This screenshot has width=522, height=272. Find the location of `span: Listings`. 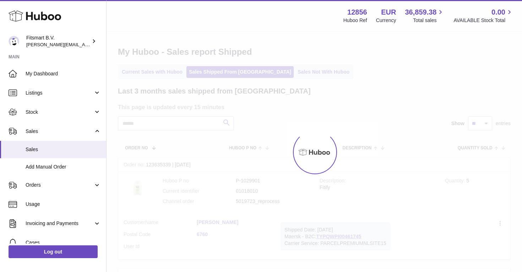

span: Listings is located at coordinates (59, 93).